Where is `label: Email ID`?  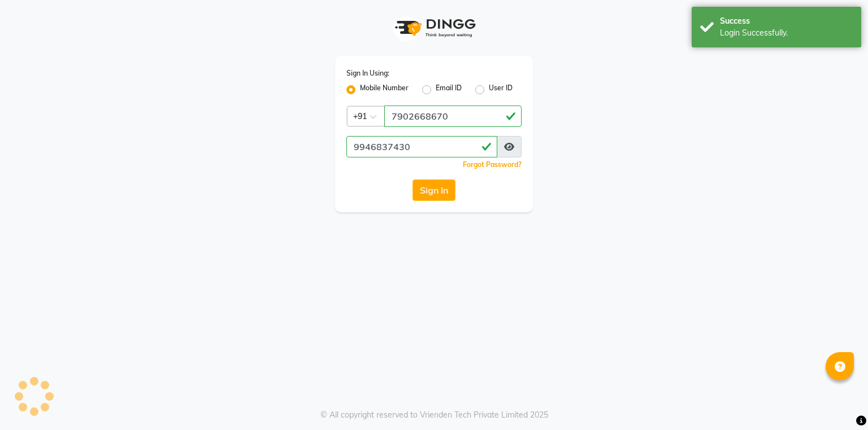
label: Email ID is located at coordinates (449, 90).